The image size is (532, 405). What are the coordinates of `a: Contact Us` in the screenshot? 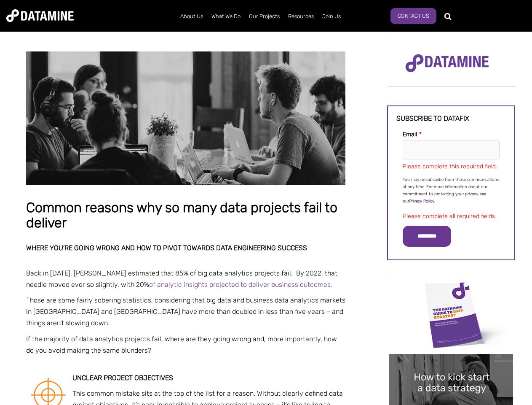 It's located at (413, 16).